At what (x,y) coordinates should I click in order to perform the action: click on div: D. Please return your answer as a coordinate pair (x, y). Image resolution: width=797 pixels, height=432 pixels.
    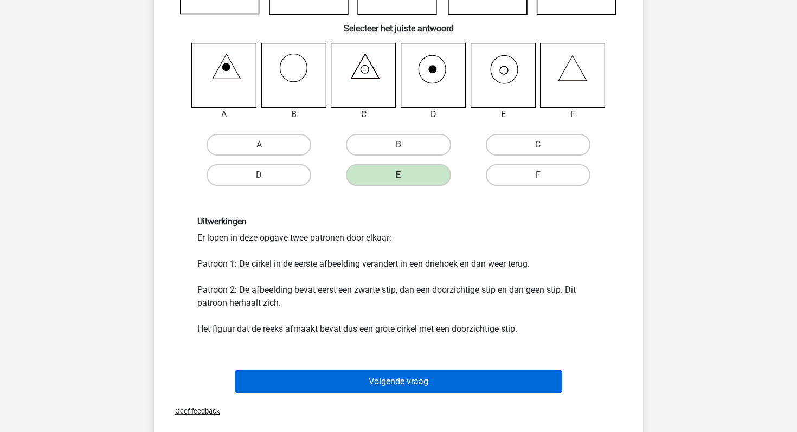
    Looking at the image, I should click on (433, 114).